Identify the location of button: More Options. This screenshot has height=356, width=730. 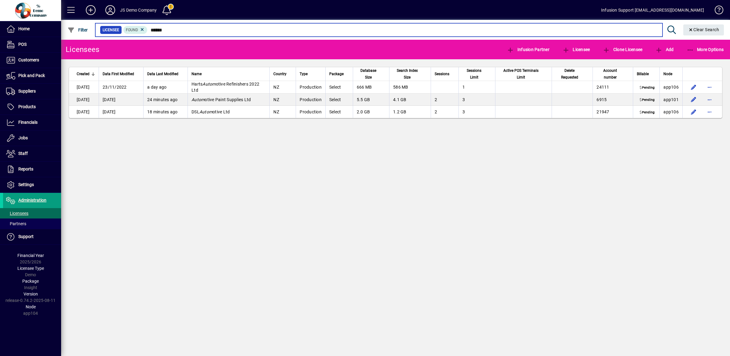
(705, 49).